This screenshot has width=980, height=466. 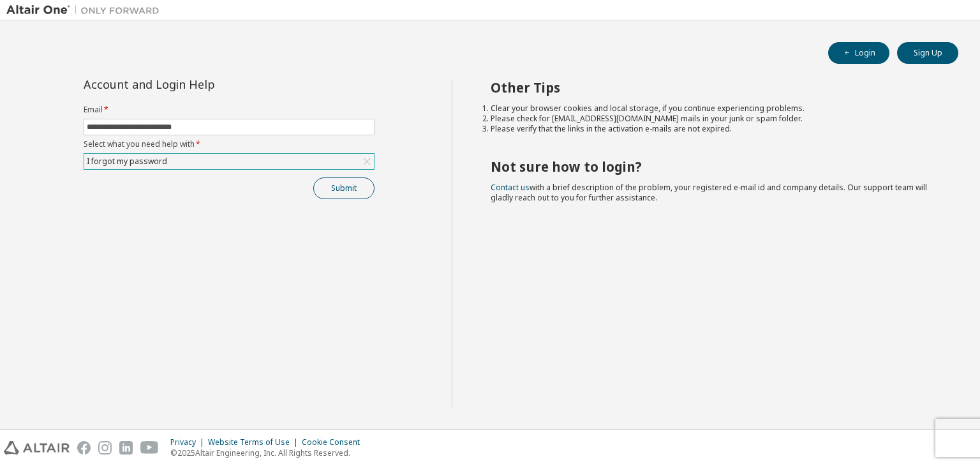 I want to click on button: Login, so click(x=859, y=53).